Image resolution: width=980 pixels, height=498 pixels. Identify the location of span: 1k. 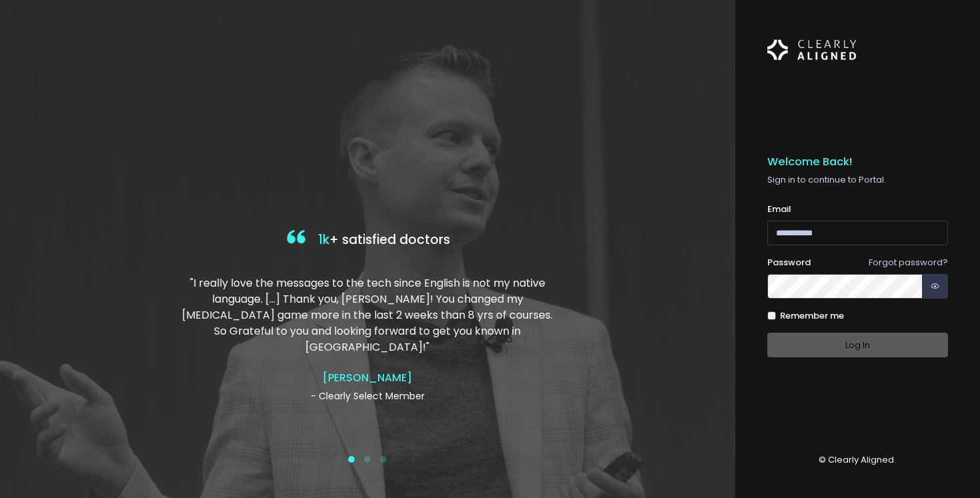
(323, 240).